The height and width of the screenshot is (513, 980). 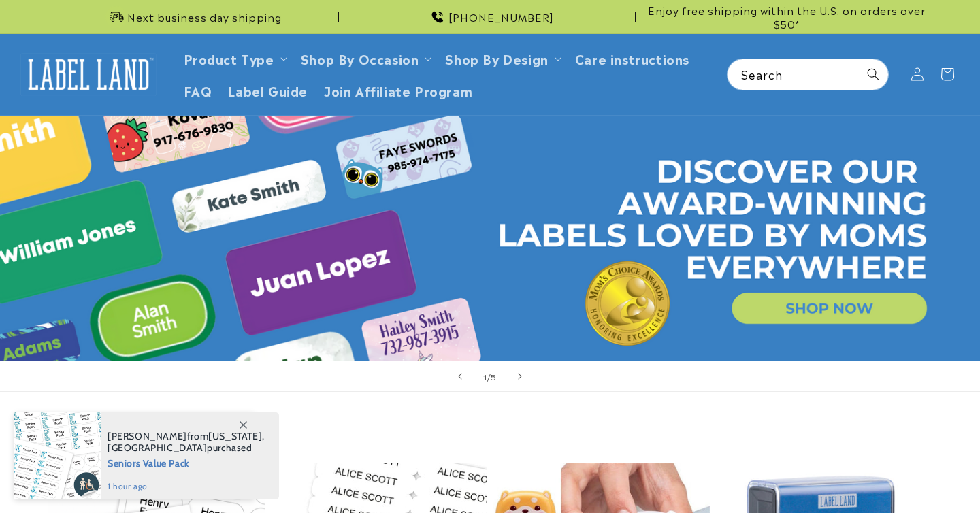 What do you see at coordinates (494, 376) in the screenshot?
I see `span: 5` at bounding box center [494, 376].